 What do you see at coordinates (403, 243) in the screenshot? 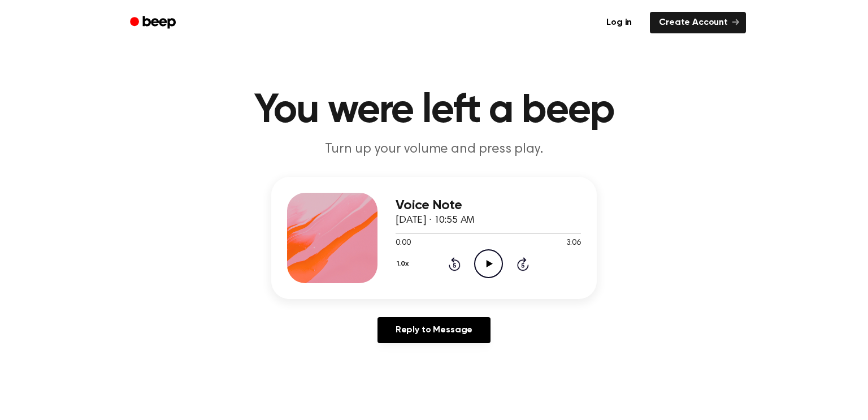
I see `span: 0:00` at bounding box center [403, 243].